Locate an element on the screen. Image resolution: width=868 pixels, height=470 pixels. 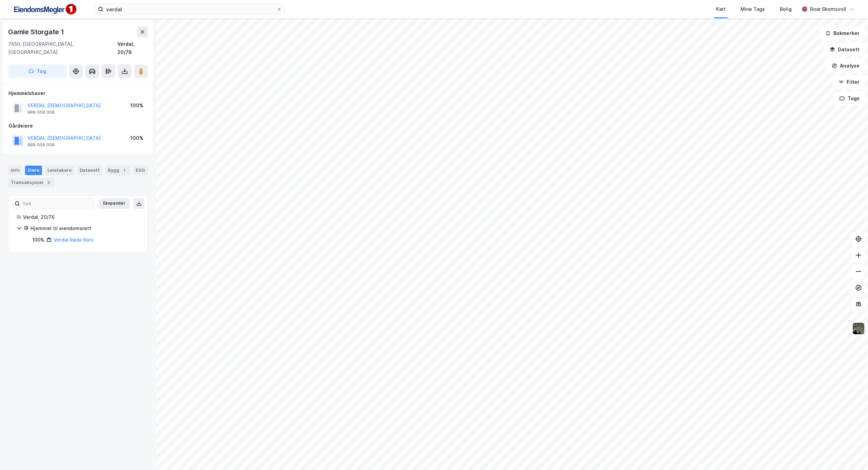
button: Bokmerker is located at coordinates (842, 33).